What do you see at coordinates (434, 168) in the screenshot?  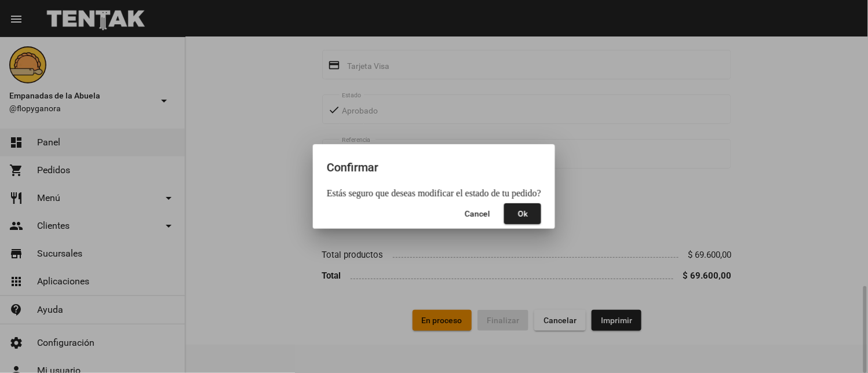 I see `h2: Confirmar` at bounding box center [434, 168].